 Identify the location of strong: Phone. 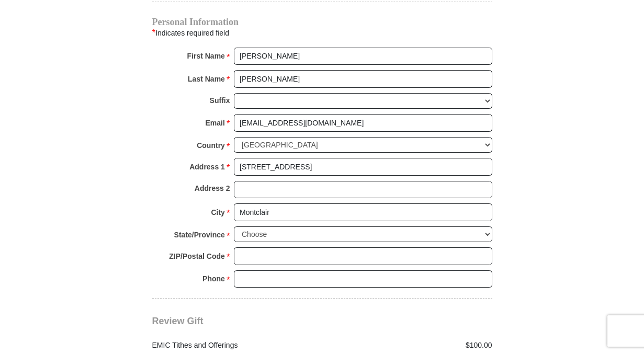
(214, 278).